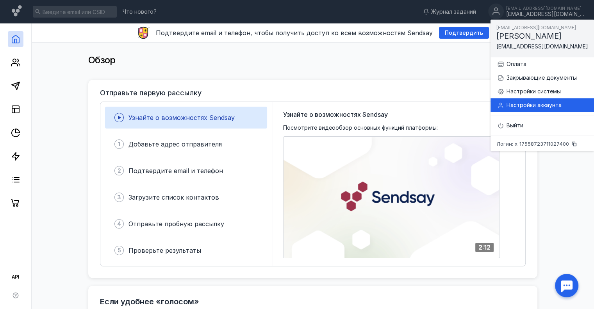 The image size is (594, 309). I want to click on span: Подтвердите email и телефон, so click(176, 171).